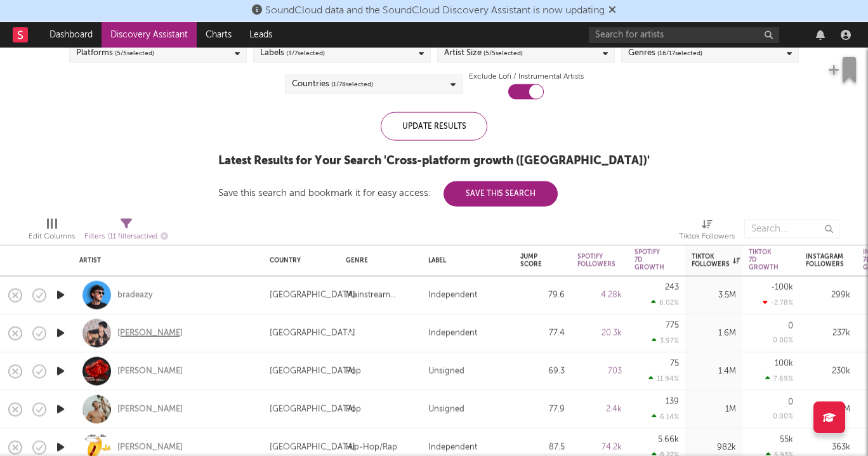 This screenshot has width=868, height=456. Describe the element at coordinates (684, 35) in the screenshot. I see `input: Search for artists` at that location.